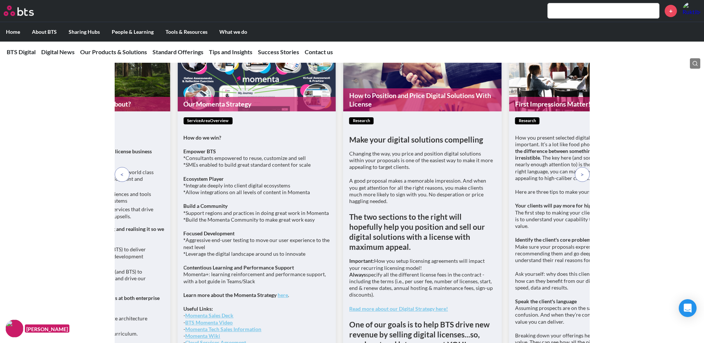  What do you see at coordinates (576, 205) in the screenshot?
I see `strong: Your clients will pay more for higher perceived value.` at bounding box center [576, 205].